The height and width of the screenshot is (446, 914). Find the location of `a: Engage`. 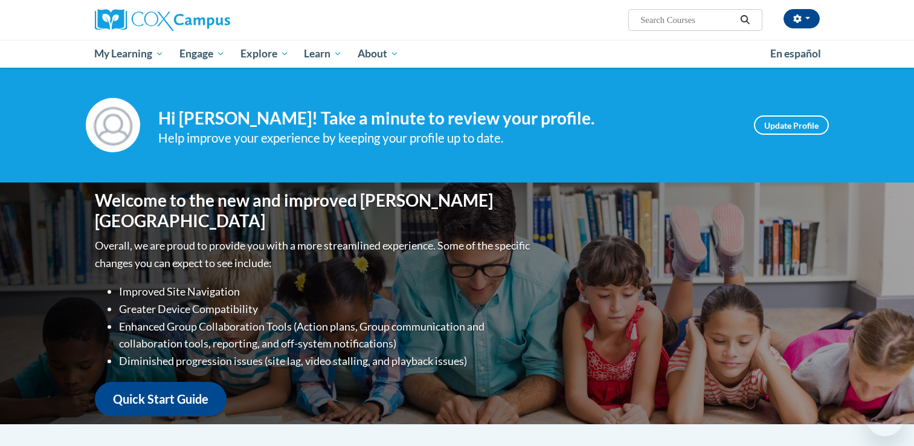

a: Engage is located at coordinates (202, 54).